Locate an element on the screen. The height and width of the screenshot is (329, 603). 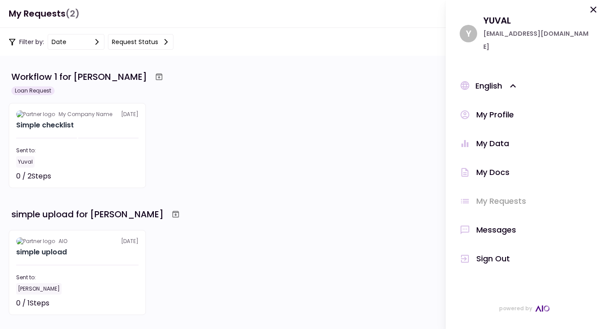
div: English is located at coordinates (497, 86).